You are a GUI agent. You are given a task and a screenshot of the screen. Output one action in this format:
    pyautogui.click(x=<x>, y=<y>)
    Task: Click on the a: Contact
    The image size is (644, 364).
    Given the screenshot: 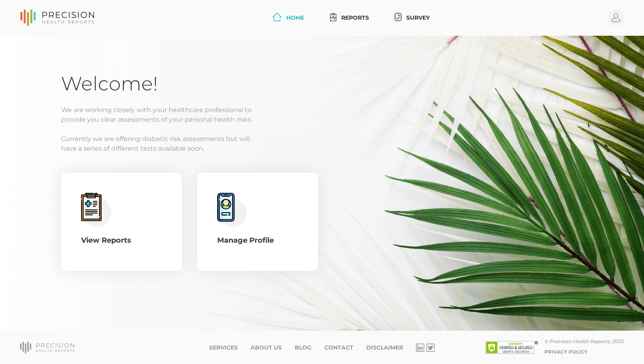 What is the action you would take?
    pyautogui.click(x=339, y=347)
    